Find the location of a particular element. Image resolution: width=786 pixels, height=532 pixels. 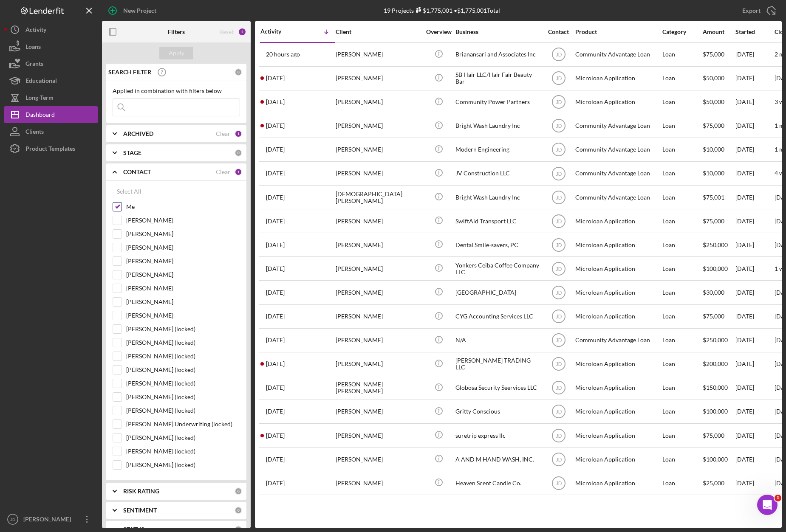

div: Category is located at coordinates (682, 32).